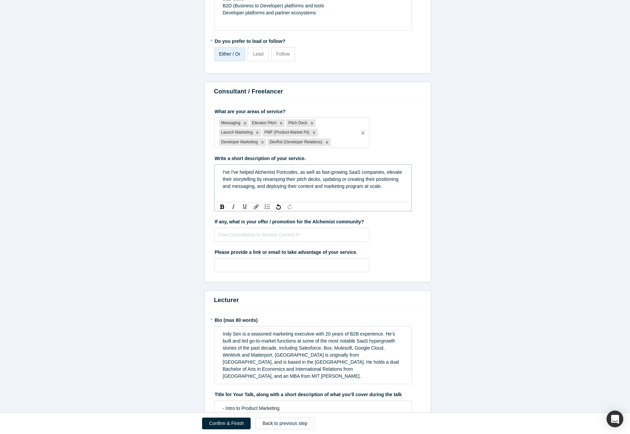 The height and width of the screenshot is (434, 630). What do you see at coordinates (278, 207) in the screenshot?
I see `div: Undo` at bounding box center [278, 207].